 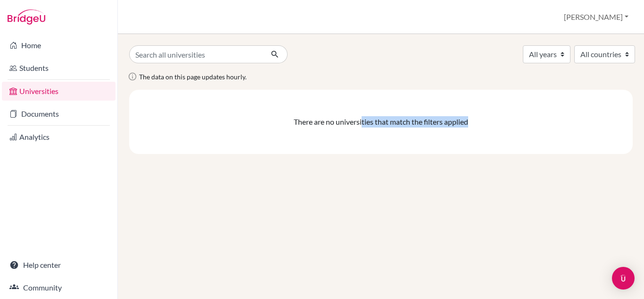 What do you see at coordinates (381, 122) in the screenshot?
I see `div: There are no universities that match the filters applied` at bounding box center [381, 122].